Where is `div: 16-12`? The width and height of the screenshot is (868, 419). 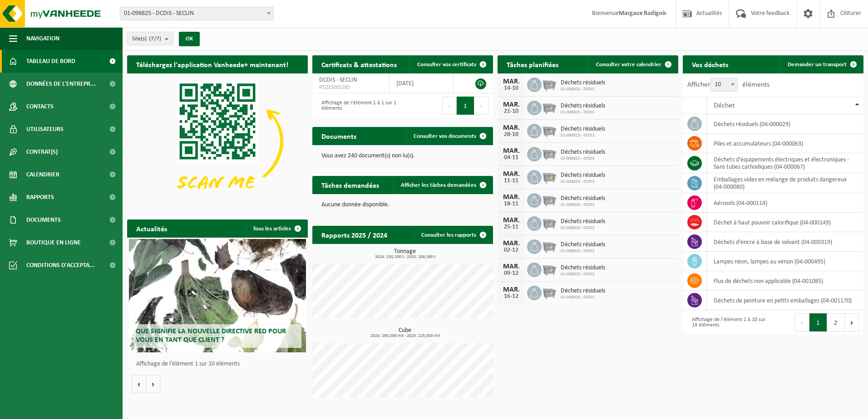
div: 16-12 is located at coordinates (511, 297).